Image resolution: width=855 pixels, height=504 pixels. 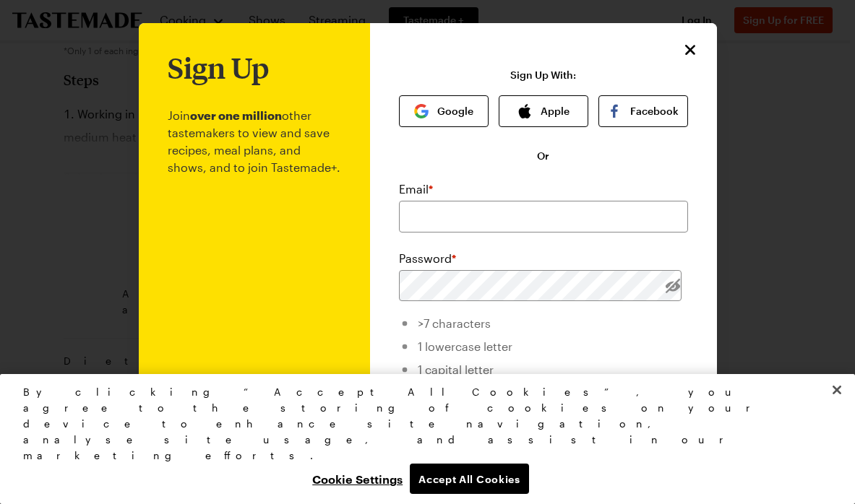 I want to click on button: Facebook, so click(x=643, y=111).